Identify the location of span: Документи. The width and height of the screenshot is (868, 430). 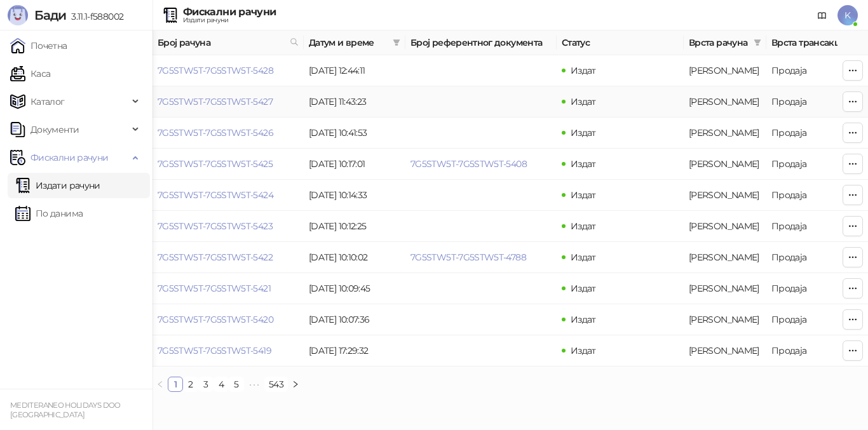
(55, 130).